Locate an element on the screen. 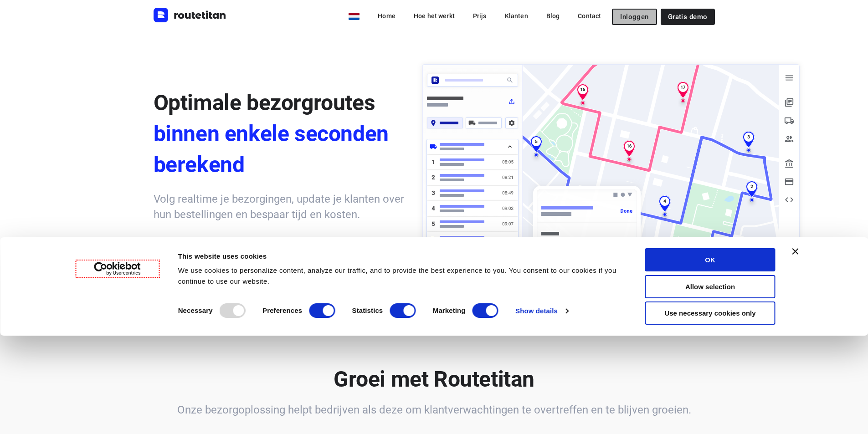 Image resolution: width=868 pixels, height=434 pixels. strong: Necessary is located at coordinates (195, 310).